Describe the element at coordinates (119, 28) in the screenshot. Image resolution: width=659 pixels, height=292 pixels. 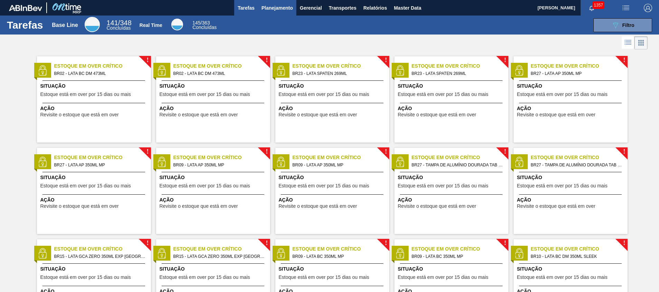
I see `span: Concluídas` at that location.